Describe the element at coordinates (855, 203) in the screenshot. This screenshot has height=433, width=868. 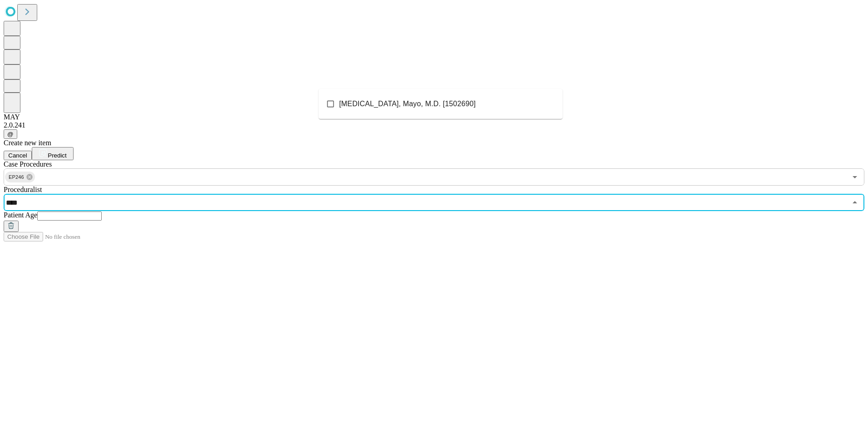
I see `button: Close` at that location.